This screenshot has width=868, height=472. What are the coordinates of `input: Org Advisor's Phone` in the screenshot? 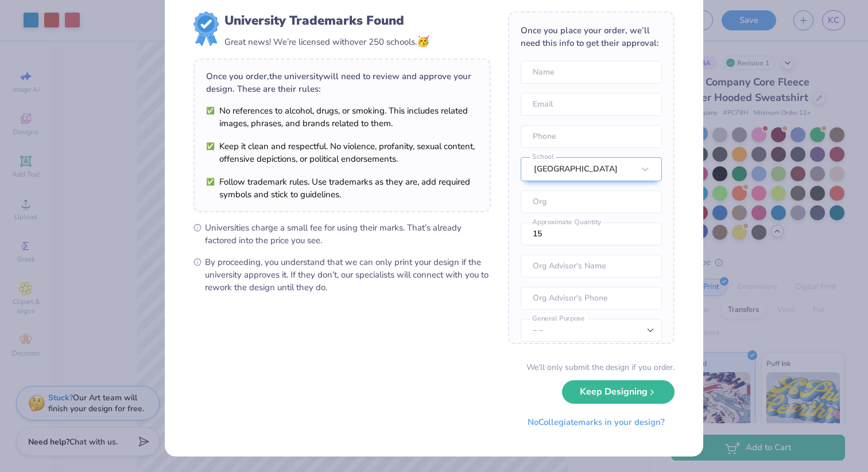 It's located at (591, 298).